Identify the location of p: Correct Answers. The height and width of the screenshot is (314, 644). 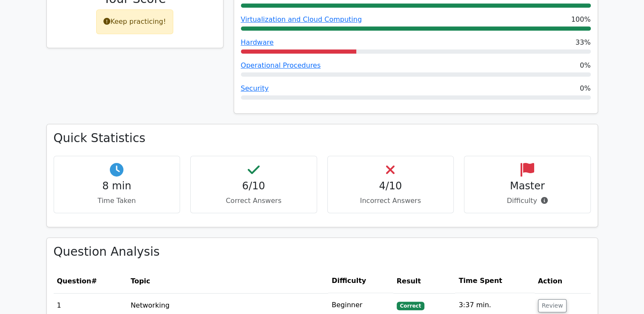
(253, 201).